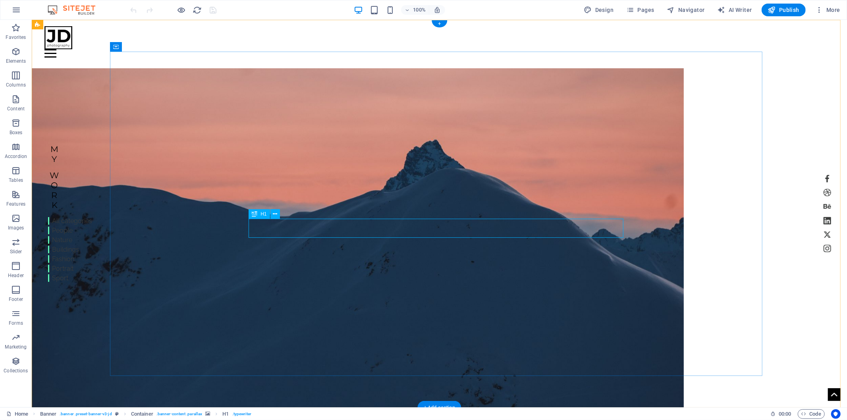 Image resolution: width=847 pixels, height=420 pixels. Describe the element at coordinates (734, 10) in the screenshot. I see `span: AI Writer` at that location.